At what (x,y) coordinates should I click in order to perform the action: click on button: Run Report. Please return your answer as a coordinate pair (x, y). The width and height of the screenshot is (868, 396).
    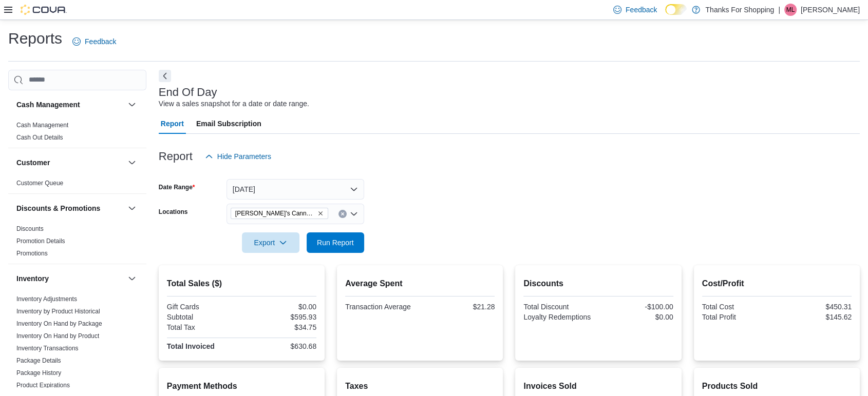
    Looking at the image, I should click on (335, 243).